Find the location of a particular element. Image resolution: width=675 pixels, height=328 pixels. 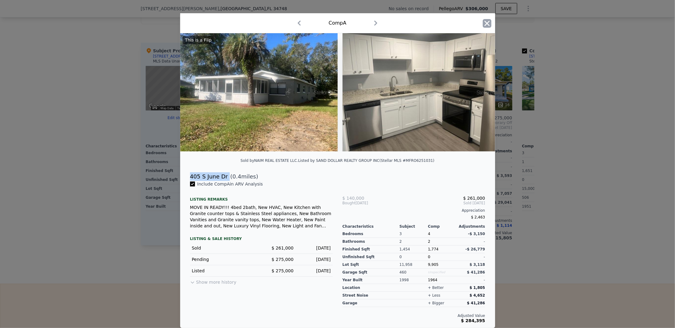

div: MOVE IN READY!!! 4bed 2bath, New HVAC, New Kitchen with Granite counter tops & Stainless Steel ap... is located at coordinates (262, 217).